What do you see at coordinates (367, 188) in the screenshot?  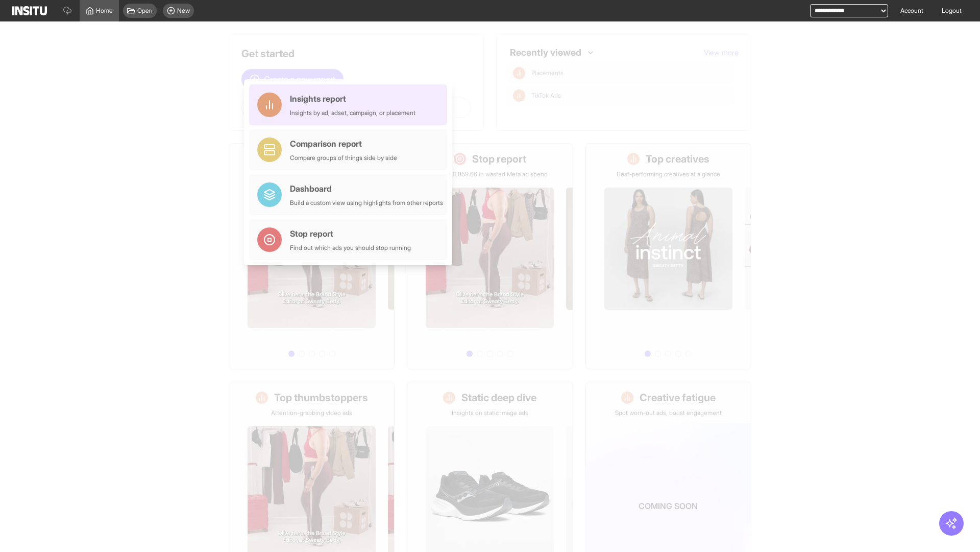 I see `div: Dashboard` at bounding box center [367, 188].